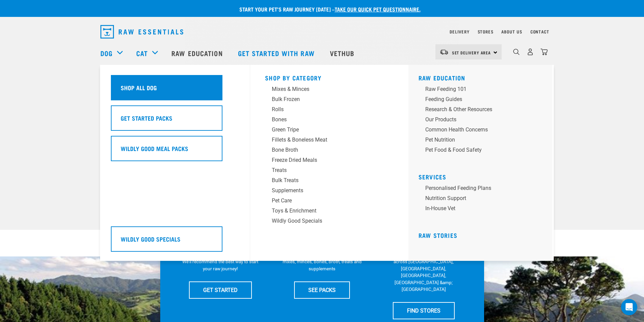 This screenshot has height=322, width=644. Describe the element at coordinates (329, 141) in the screenshot. I see `a: Fillets & Boneless Meat` at that location.